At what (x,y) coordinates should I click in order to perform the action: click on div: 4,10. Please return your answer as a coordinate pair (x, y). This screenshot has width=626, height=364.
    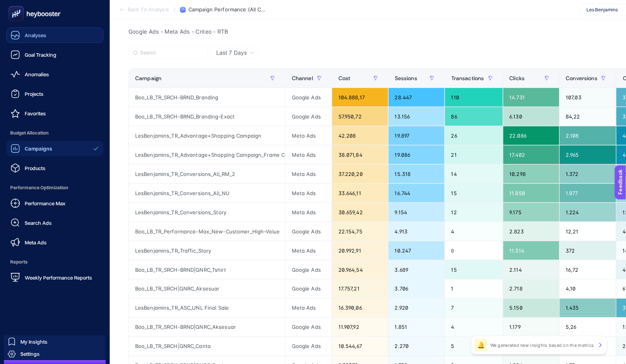
    Looking at the image, I should click on (588, 289).